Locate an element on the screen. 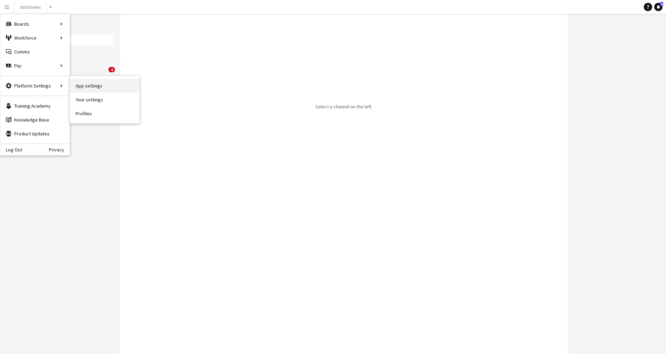 This screenshot has width=666, height=358. a: Your settings is located at coordinates (105, 100).